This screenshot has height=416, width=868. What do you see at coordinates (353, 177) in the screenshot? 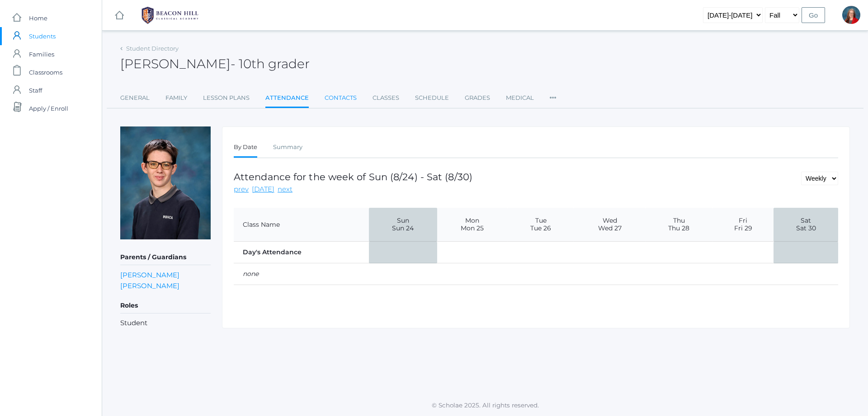
I see `h1: Attendance for the week of Sun (8/24) - Sat (8/30)` at bounding box center [353, 177].